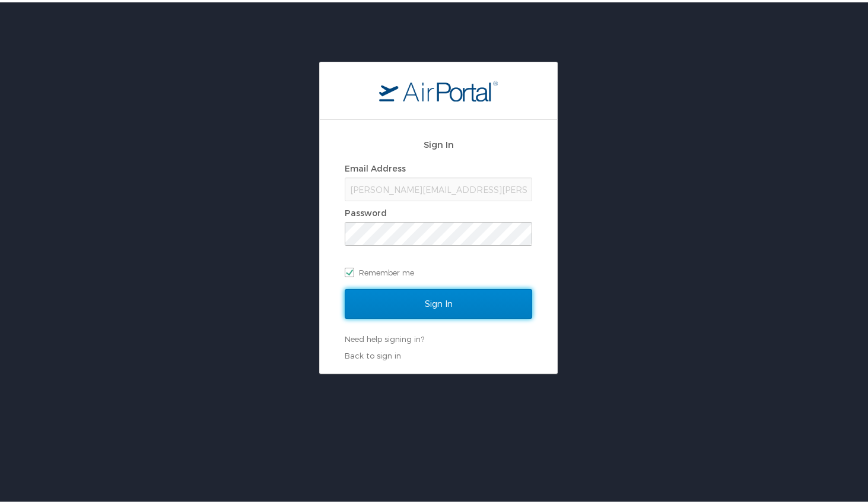 The height and width of the screenshot is (504, 868). Describe the element at coordinates (366, 210) in the screenshot. I see `label: Password` at that location.